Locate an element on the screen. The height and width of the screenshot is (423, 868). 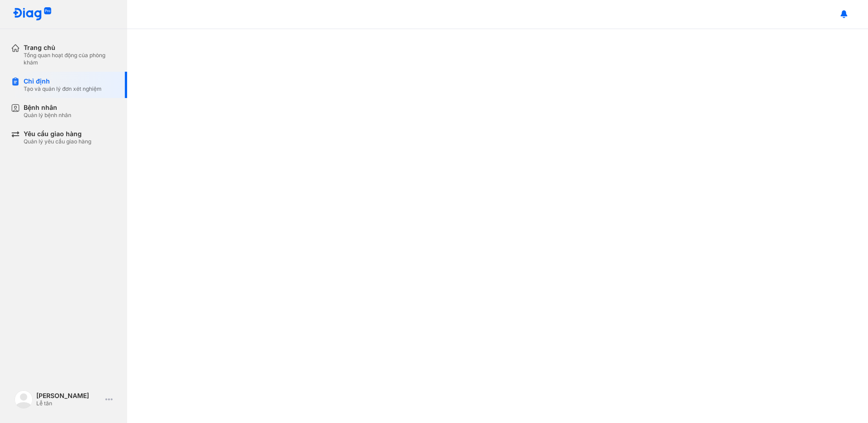
div: Trang chủ is located at coordinates (70, 47).